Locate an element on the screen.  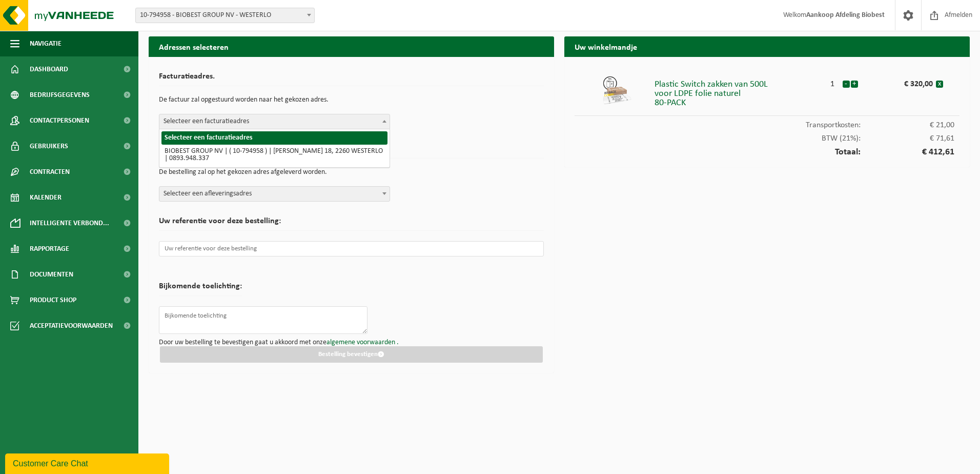
span: Bedrijfsgegevens is located at coordinates (60, 95).